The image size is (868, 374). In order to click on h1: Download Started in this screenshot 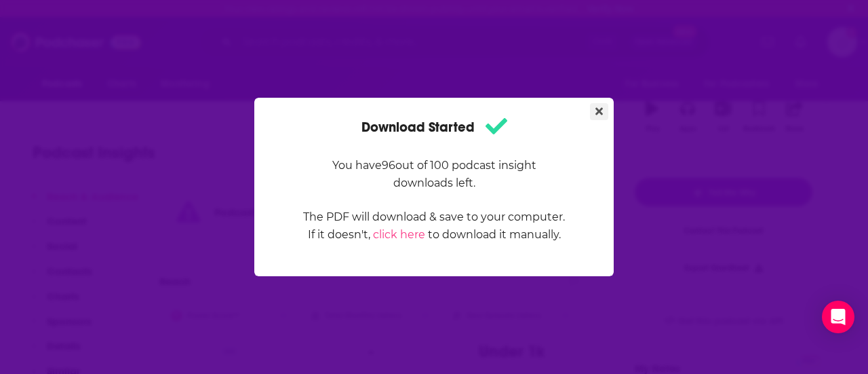, I will do `click(434, 127)`.